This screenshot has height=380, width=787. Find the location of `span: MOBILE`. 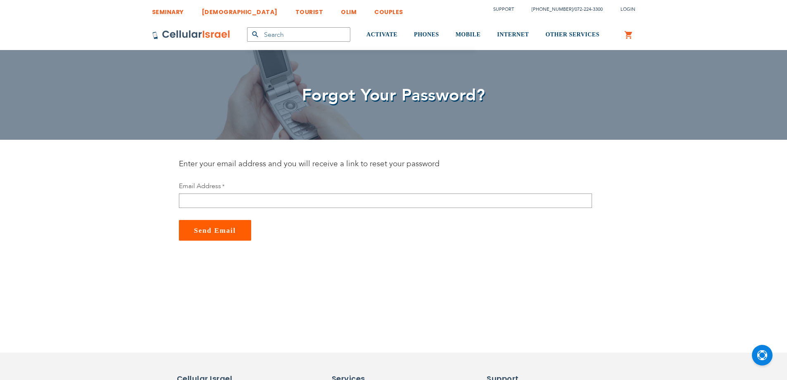

span: MOBILE is located at coordinates (468, 34).